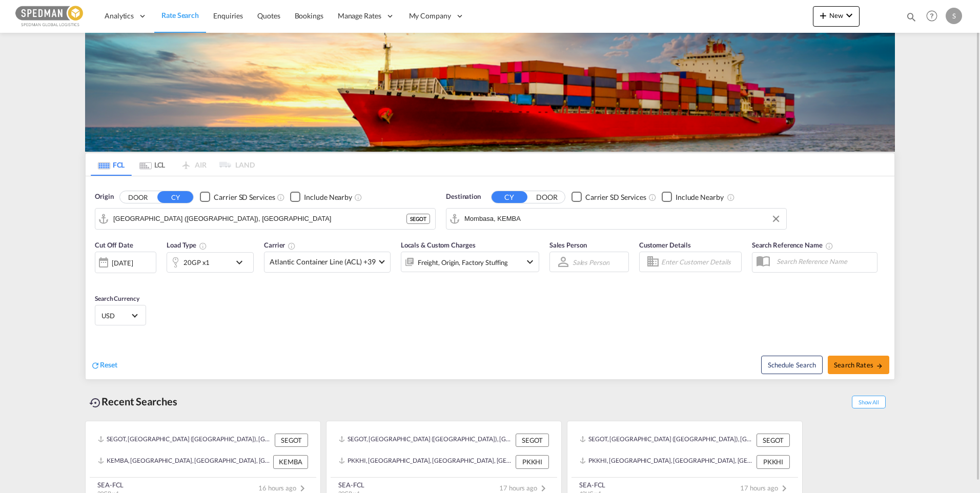 This screenshot has width=980, height=493. I want to click on md-icon: icon-magnify, so click(911, 17).